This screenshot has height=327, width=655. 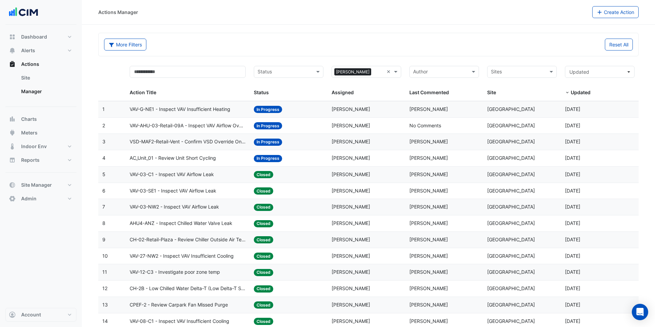 I want to click on span: Assigned, so click(x=343, y=92).